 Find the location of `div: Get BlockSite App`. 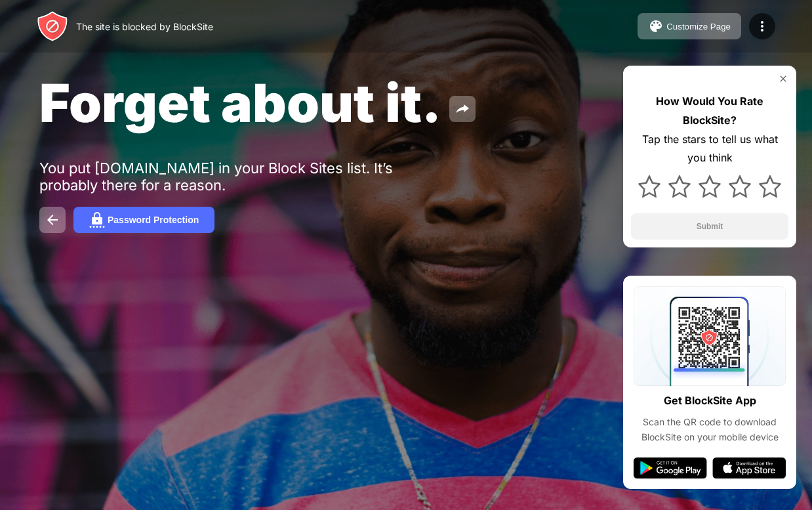

div: Get BlockSite App is located at coordinates (709, 400).